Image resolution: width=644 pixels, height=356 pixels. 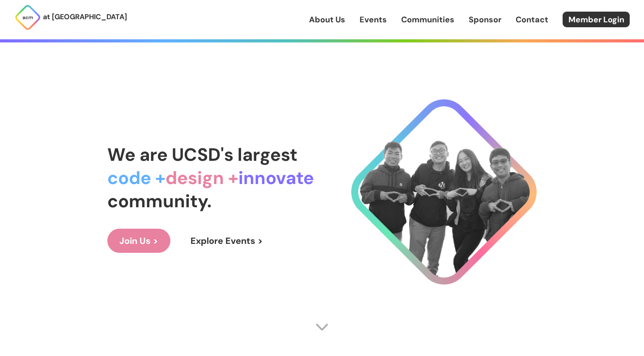 What do you see at coordinates (276, 178) in the screenshot?
I see `span: innovate` at bounding box center [276, 178].